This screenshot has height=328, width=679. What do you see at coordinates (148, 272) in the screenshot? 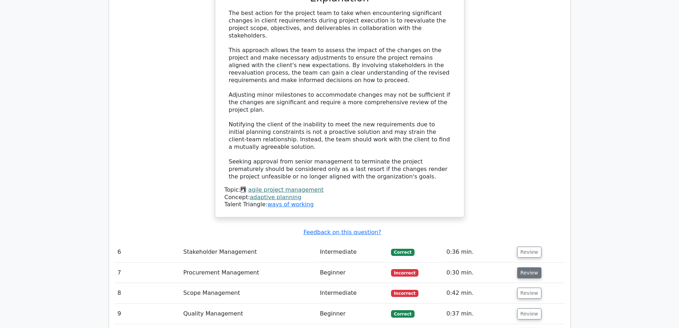
I see `td: 7` at bounding box center [148, 272].